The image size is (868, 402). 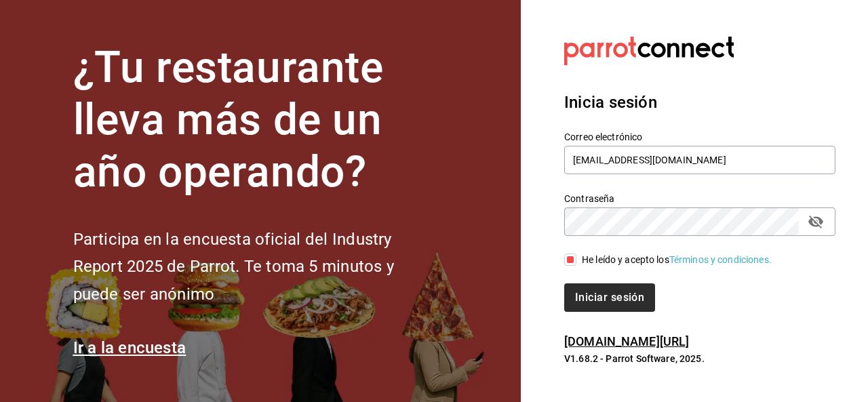 What do you see at coordinates (700, 160) in the screenshot?
I see `input: Ingresa tu correo electrónico` at bounding box center [700, 160].